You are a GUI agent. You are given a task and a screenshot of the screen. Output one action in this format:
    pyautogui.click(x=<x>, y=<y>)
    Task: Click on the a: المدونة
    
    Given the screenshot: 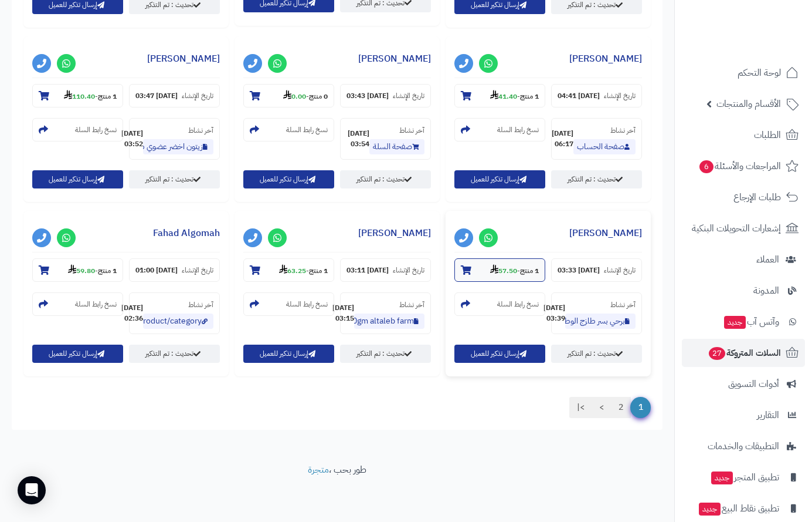 What is the action you would take?
    pyautogui.click(x=743, y=291)
    